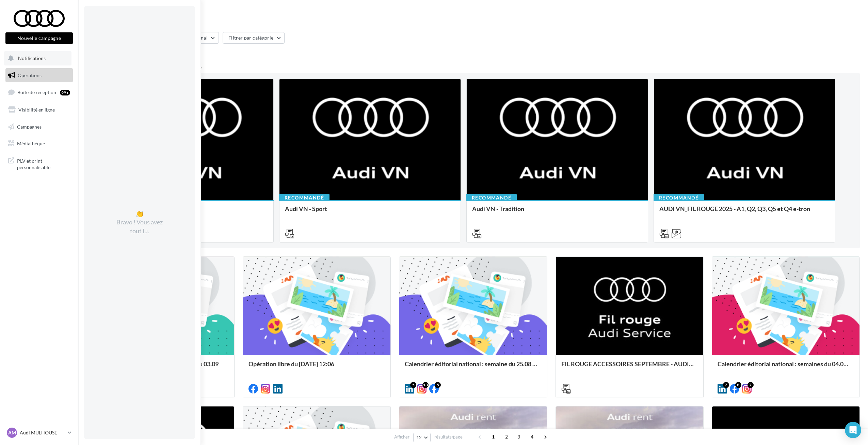 The width and height of the screenshot is (868, 445). What do you see at coordinates (42, 433) in the screenshot?
I see `p: Audi MULHOUSE` at bounding box center [42, 433].